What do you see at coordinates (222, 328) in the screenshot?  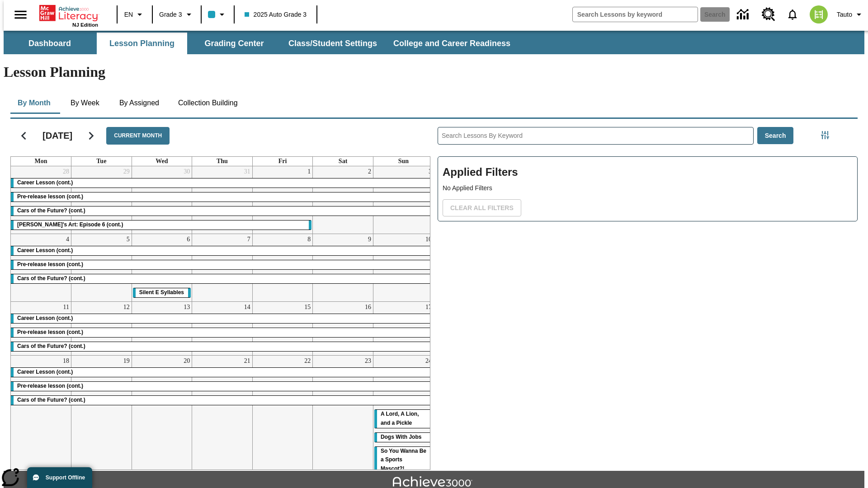 I see `td: August 14, 2025` at bounding box center [222, 328].